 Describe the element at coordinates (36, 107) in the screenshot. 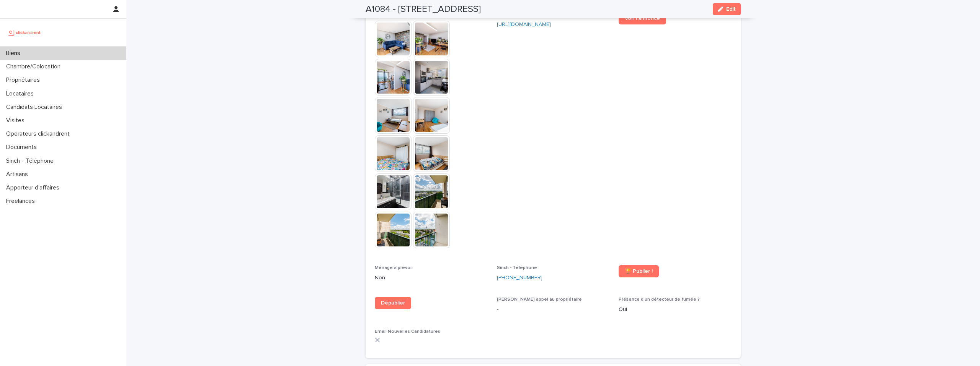

I see `p: Candidats Locataires` at that location.